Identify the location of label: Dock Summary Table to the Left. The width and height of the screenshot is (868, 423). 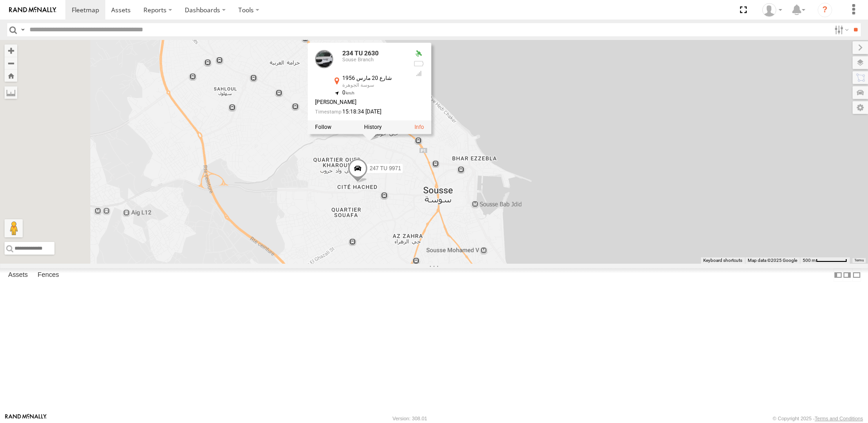
(838, 275).